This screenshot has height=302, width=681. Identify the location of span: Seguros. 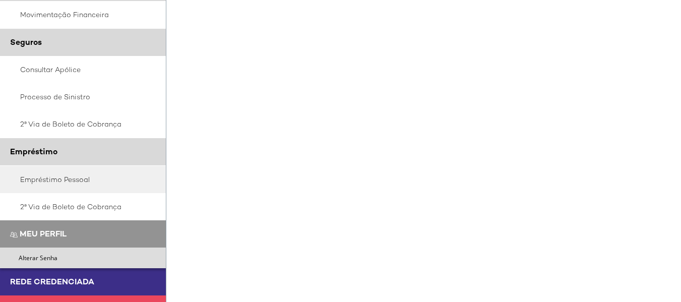
(26, 42).